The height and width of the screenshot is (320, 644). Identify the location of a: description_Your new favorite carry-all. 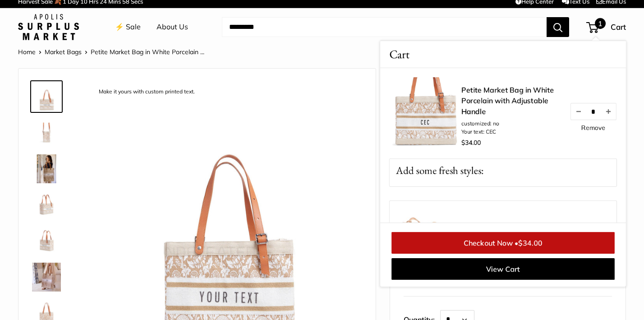
(47, 169).